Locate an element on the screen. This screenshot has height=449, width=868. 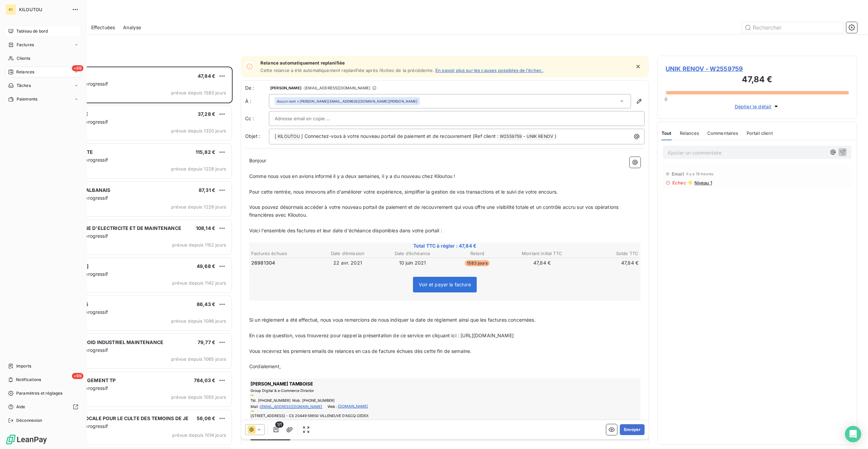
span: Factures is located at coordinates (25, 45).